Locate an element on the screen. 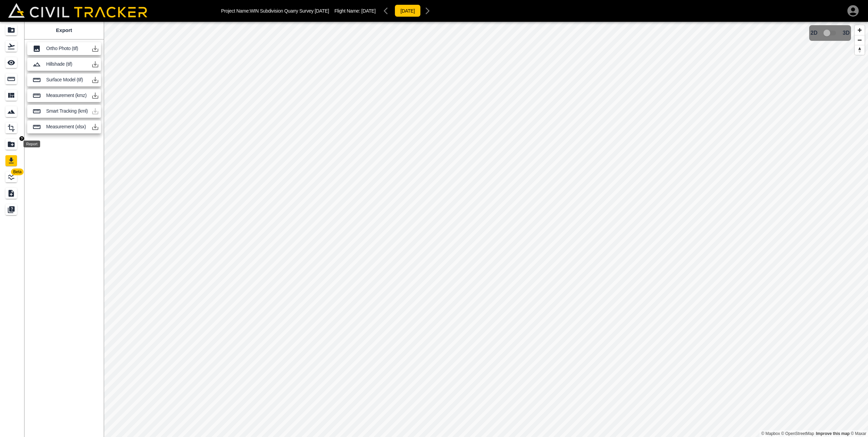  span: 3D is located at coordinates (847, 33).